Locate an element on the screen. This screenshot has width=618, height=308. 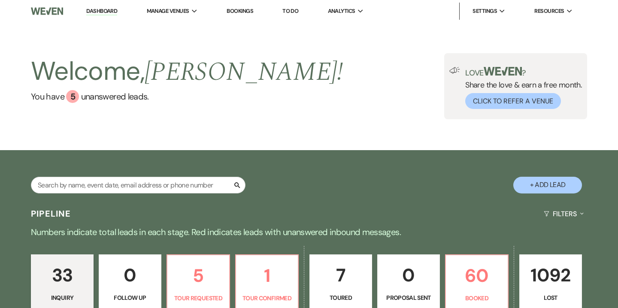
a: Dashboard is located at coordinates (102, 11).